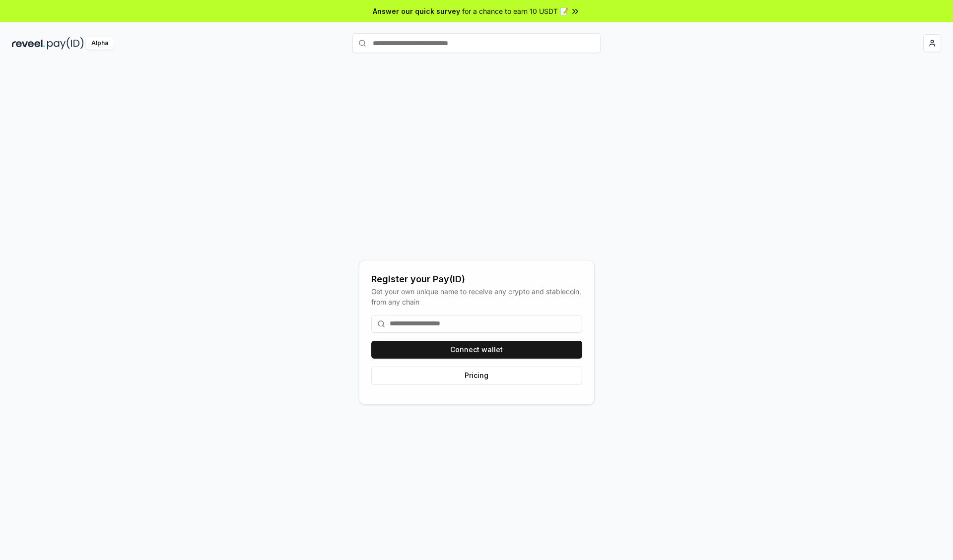 This screenshot has width=953, height=560. I want to click on div: Get your own unique name to receive any crypto and stablecoin, from any chain, so click(477, 297).